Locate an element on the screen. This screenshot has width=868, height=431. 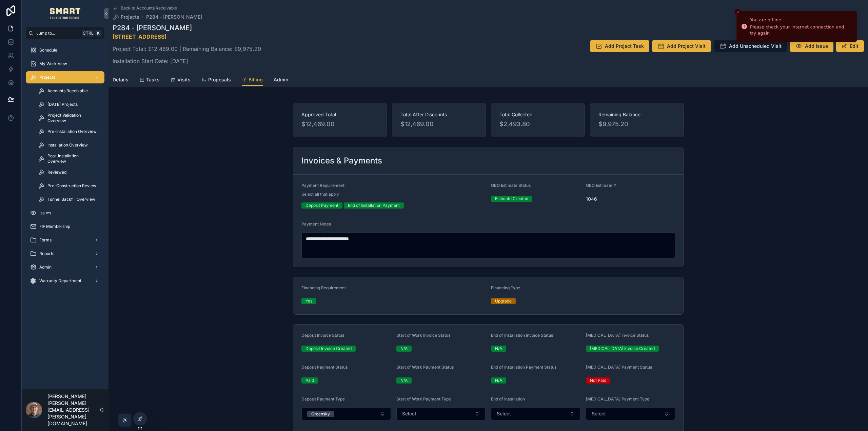
span: Deposit Invoice Status is located at coordinates (322, 335).